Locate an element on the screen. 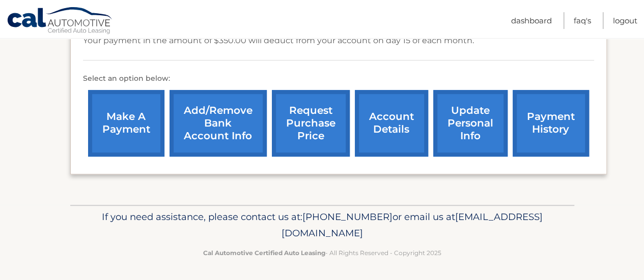  a: FAQ's is located at coordinates (582, 21).